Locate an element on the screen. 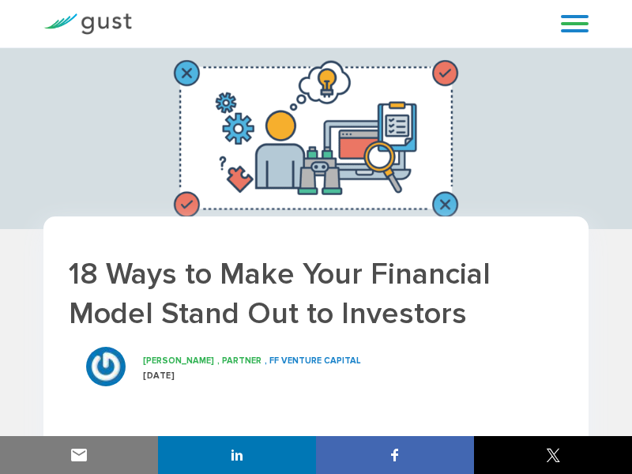 The height and width of the screenshot is (474, 632). img: Romain Debordeaux is located at coordinates (106, 367).